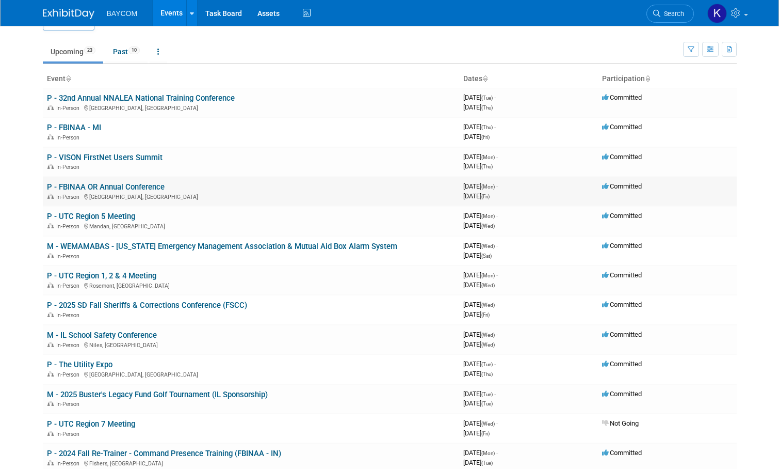 This screenshot has height=469, width=779. Describe the element at coordinates (73, 52) in the screenshot. I see `a: Upcoming23` at that location.